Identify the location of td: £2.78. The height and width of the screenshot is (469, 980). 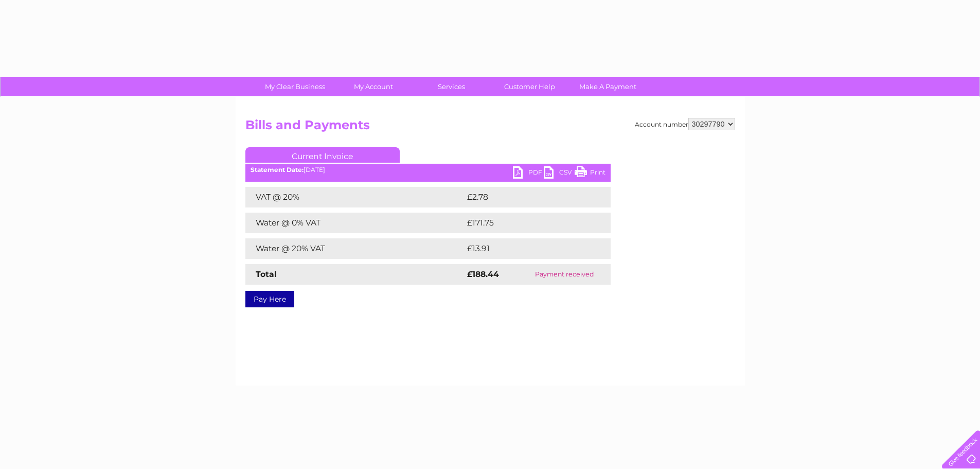
(525, 197).